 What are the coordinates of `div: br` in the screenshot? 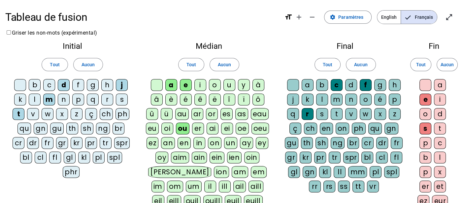 It's located at (119, 129).